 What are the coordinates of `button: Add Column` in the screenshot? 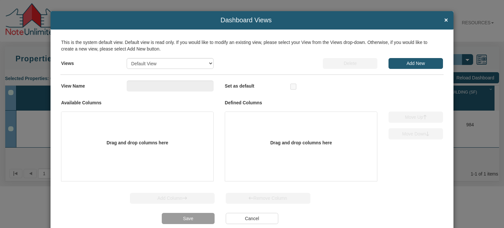 It's located at (172, 198).